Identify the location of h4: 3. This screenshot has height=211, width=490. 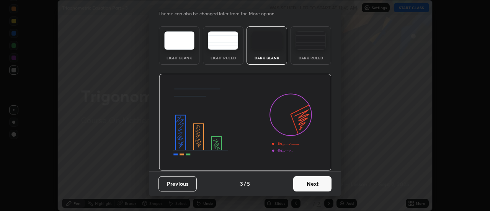
(242, 183).